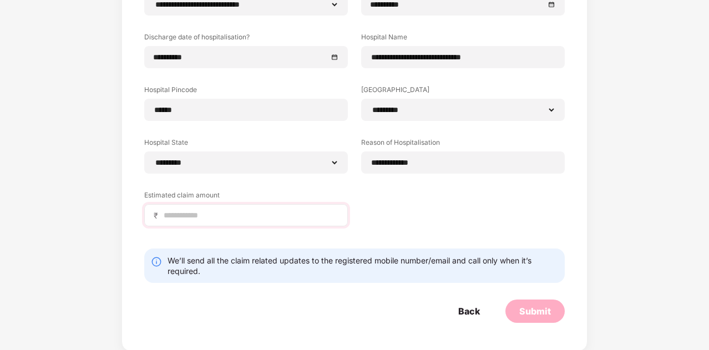  What do you see at coordinates (246, 197) in the screenshot?
I see `label: Estimated claim amount` at bounding box center [246, 197].